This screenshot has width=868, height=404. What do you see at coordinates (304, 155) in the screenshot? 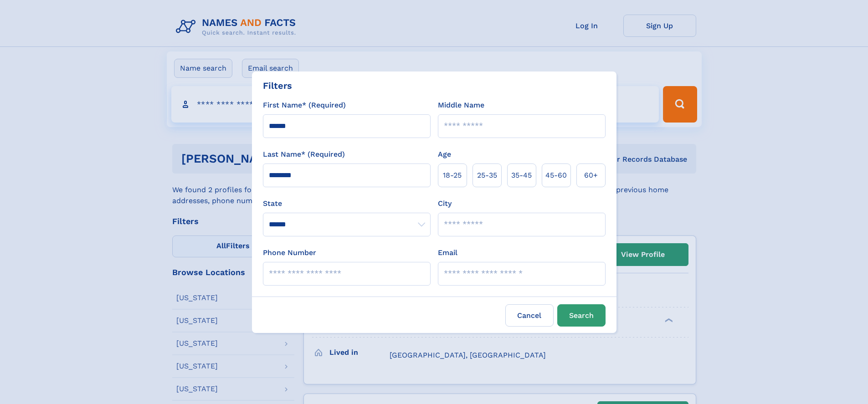
I see `label: Last Name* (Required)` at bounding box center [304, 155].